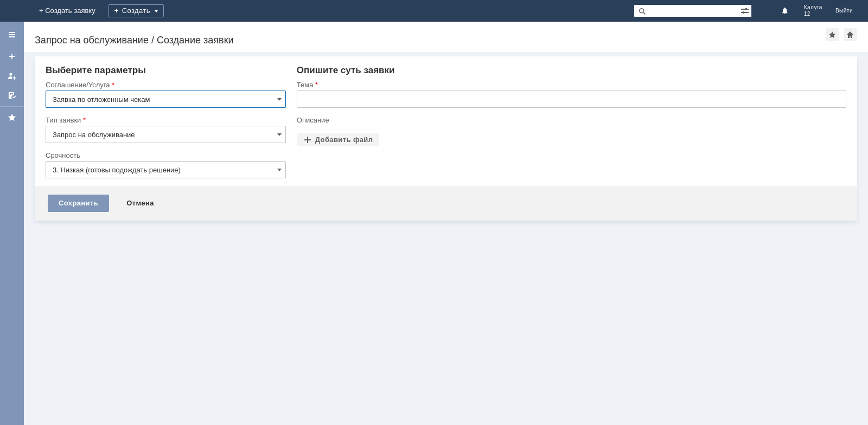 The width and height of the screenshot is (868, 425). I want to click on span: Выберите параметры, so click(96, 70).